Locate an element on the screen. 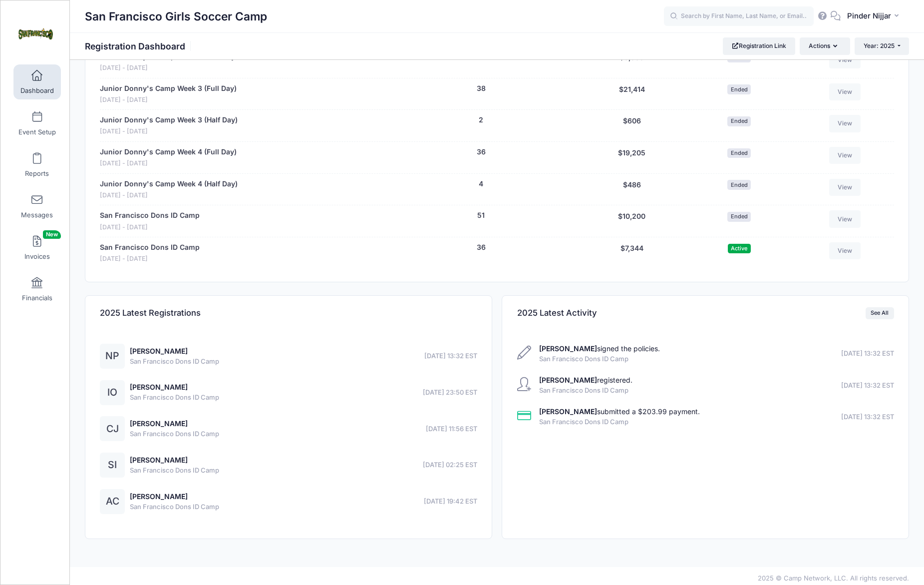 The height and width of the screenshot is (585, 924). div: $10,200 is located at coordinates (632, 221).